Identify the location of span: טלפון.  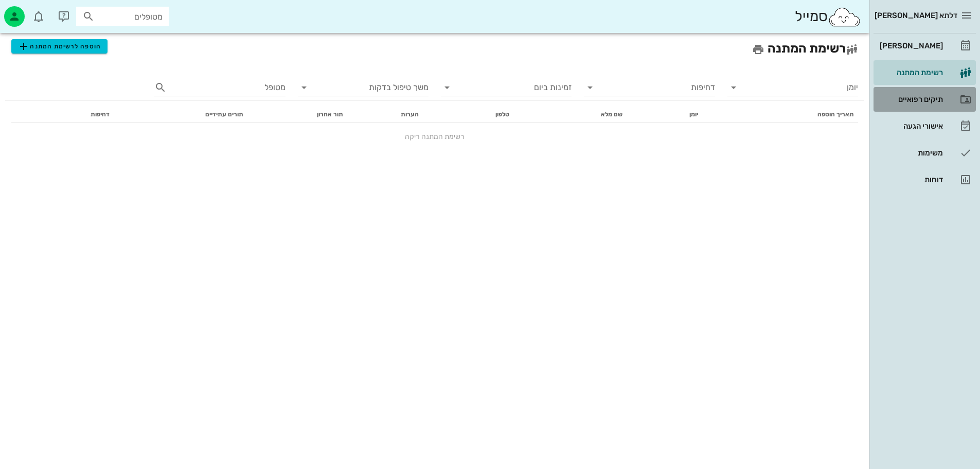
(502, 114).